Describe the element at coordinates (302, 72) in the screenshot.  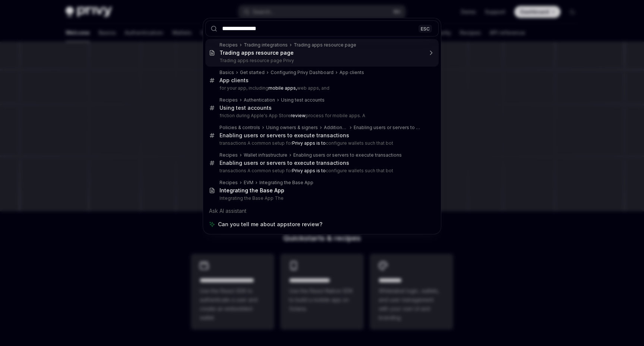
I see `div: Configuring Privy Dashboard` at that location.